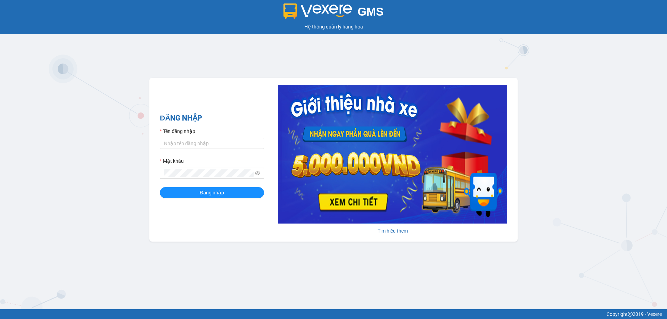 The height and width of the screenshot is (319, 667). I want to click on input: Mật khẩu, so click(209, 173).